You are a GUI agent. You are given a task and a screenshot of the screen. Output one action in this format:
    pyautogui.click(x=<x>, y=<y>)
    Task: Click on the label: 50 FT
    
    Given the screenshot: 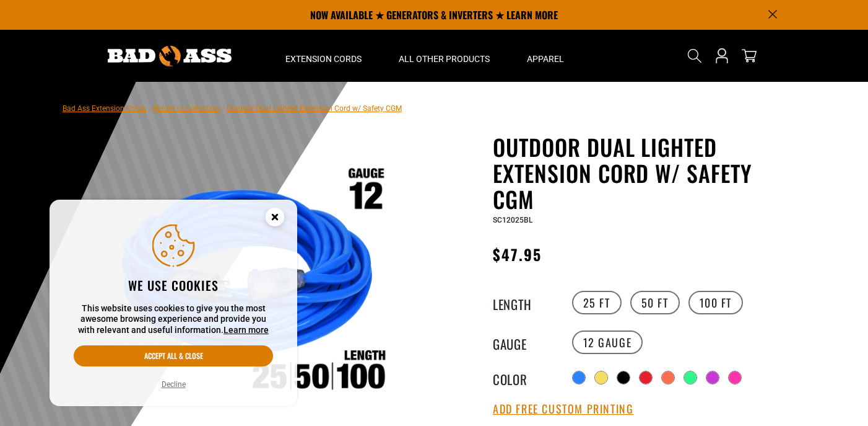 What is the action you would take?
    pyautogui.click(x=655, y=303)
    